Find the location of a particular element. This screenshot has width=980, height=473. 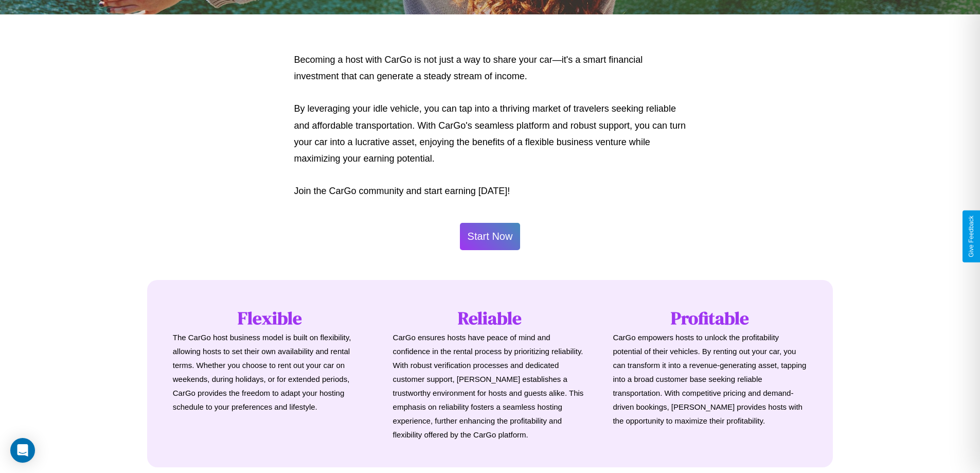

h1: Flexible is located at coordinates (270, 318).